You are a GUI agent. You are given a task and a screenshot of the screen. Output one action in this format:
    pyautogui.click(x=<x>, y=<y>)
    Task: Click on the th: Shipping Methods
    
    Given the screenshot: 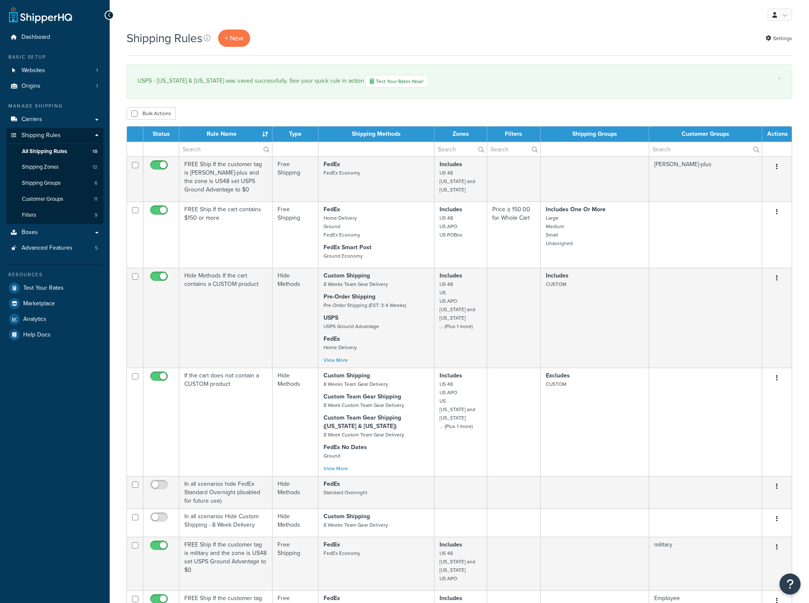 What is the action you would take?
    pyautogui.click(x=376, y=134)
    